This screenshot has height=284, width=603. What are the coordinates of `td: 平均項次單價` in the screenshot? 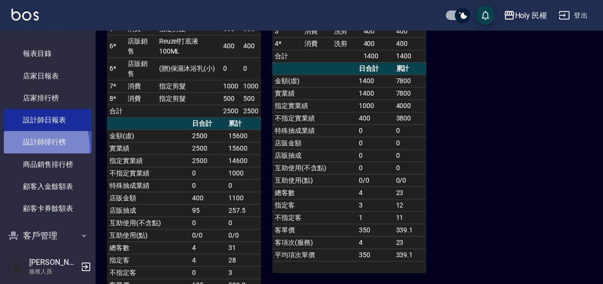 It's located at (314, 254).